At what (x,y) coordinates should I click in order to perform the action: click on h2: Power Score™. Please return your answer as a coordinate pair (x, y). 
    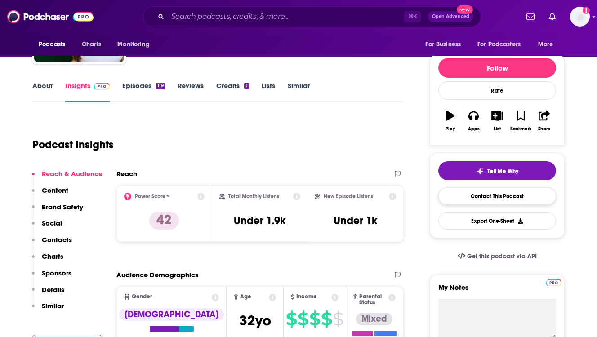
    Looking at the image, I should click on (152, 196).